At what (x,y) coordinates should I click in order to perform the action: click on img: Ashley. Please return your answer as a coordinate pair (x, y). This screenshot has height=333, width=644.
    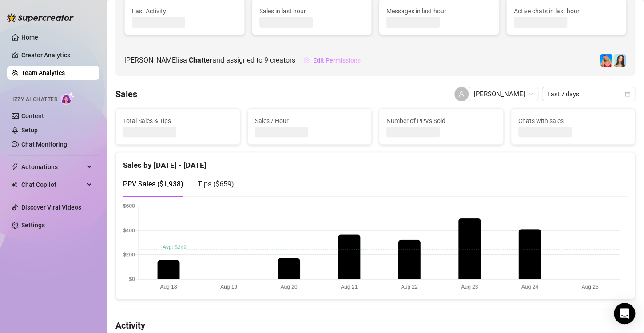
    Looking at the image, I should click on (606, 61).